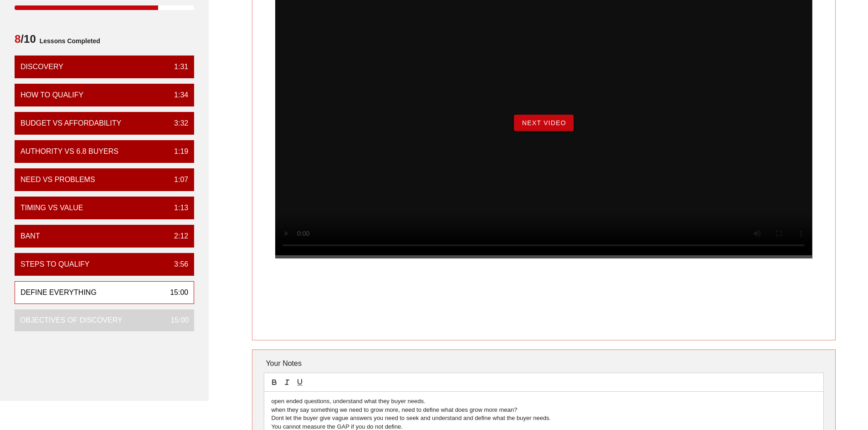  Describe the element at coordinates (543, 401) in the screenshot. I see `p: open ended questions, understand what they buyer needs.` at that location.